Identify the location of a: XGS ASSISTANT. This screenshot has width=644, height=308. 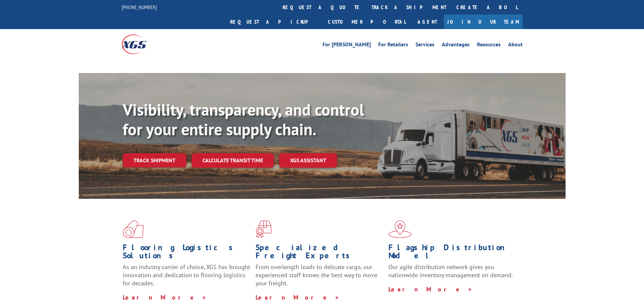
(308, 160).